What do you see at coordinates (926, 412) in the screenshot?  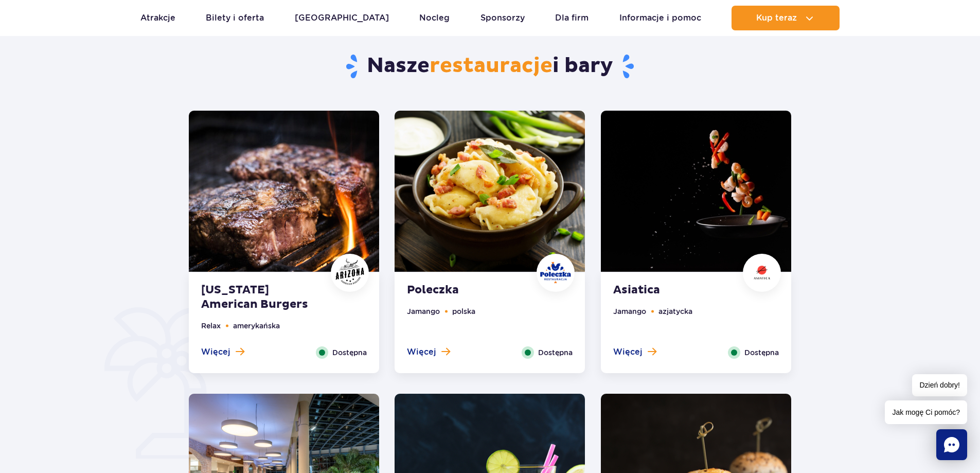 I see `span: Jak mogę Ci pomóc?` at bounding box center [926, 412].